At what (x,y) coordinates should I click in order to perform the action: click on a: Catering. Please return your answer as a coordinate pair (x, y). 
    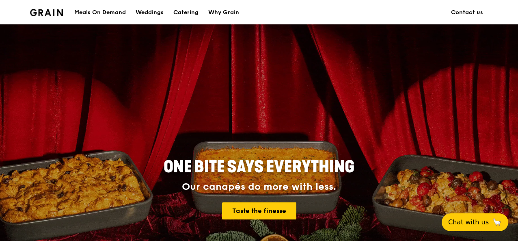
    Looking at the image, I should click on (186, 13).